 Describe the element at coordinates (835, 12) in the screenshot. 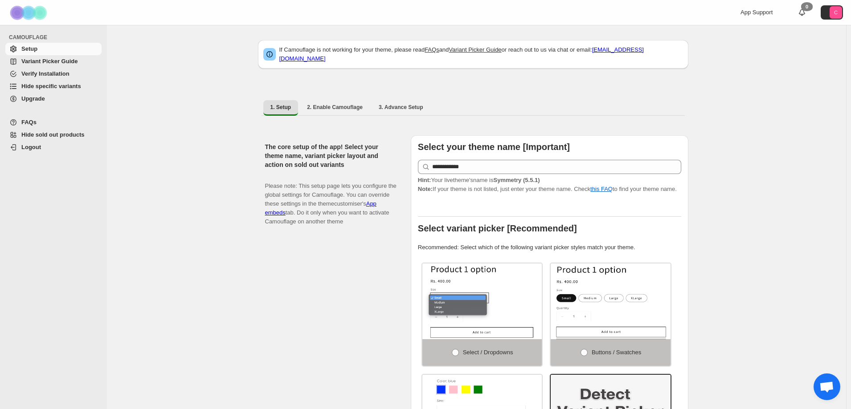

I see `span: Avatar with initials C` at that location.